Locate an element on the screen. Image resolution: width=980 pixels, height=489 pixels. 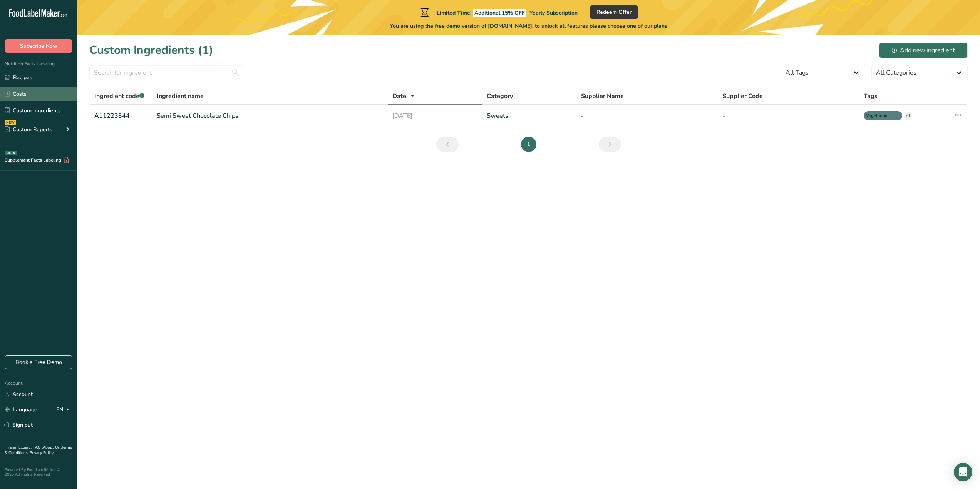
span: Ingredient name is located at coordinates (181, 96).